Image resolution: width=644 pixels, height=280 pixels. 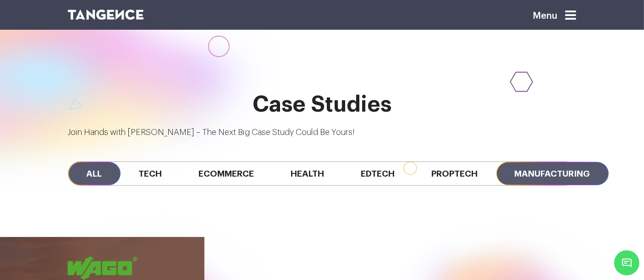 What do you see at coordinates (322, 105) in the screenshot?
I see `h2: Case Studies` at bounding box center [322, 105].